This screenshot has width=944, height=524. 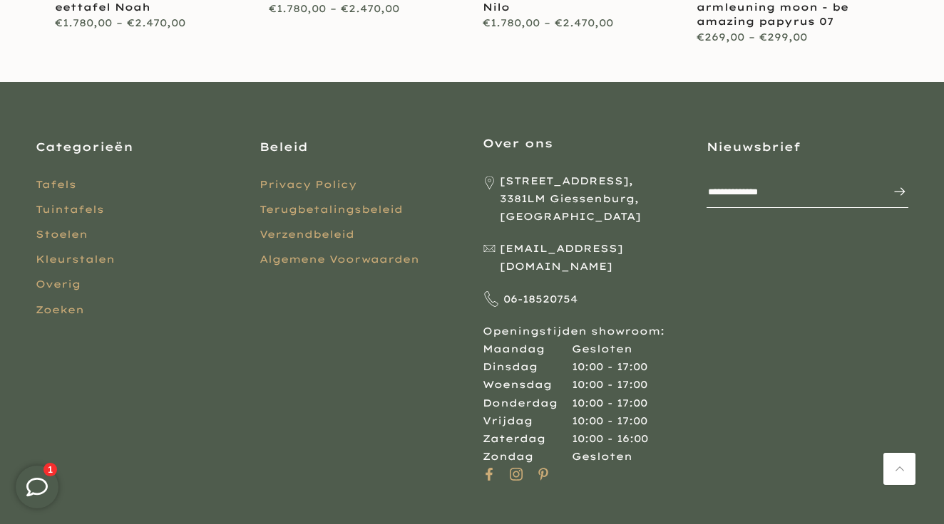 What do you see at coordinates (527, 421) in the screenshot?
I see `div: Vrijdag` at bounding box center [527, 421].